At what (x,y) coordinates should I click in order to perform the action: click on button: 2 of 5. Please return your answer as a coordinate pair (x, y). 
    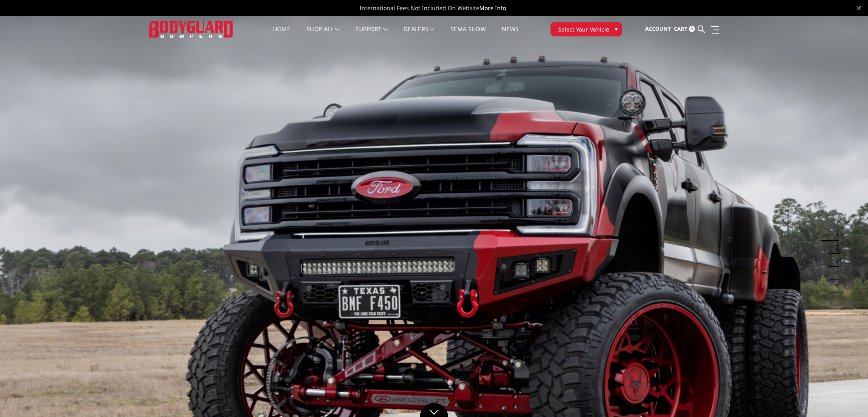
    Looking at the image, I should click on (835, 248).